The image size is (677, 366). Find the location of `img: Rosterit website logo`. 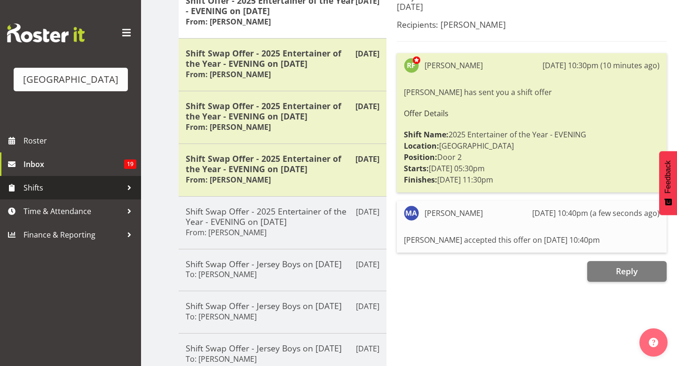

img: Rosterit website logo is located at coordinates (46, 33).